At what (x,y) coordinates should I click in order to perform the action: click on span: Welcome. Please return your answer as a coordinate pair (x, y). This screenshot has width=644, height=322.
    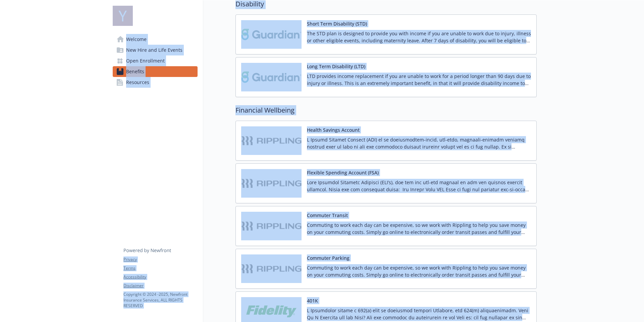
    Looking at the image, I should click on (136, 39).